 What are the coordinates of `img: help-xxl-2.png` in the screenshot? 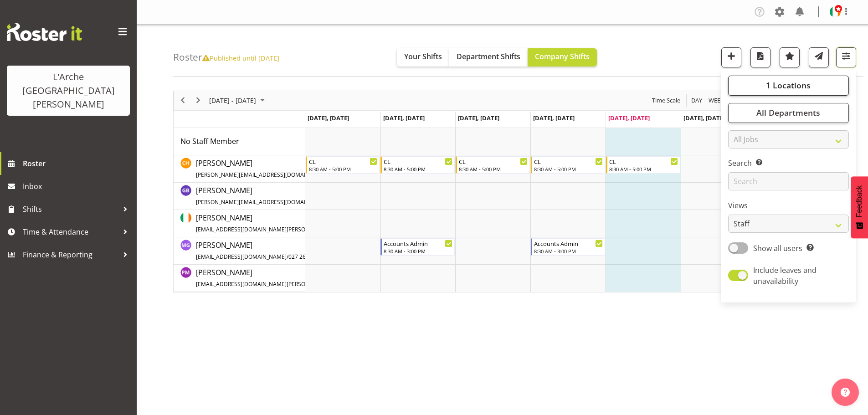 It's located at (846, 393).